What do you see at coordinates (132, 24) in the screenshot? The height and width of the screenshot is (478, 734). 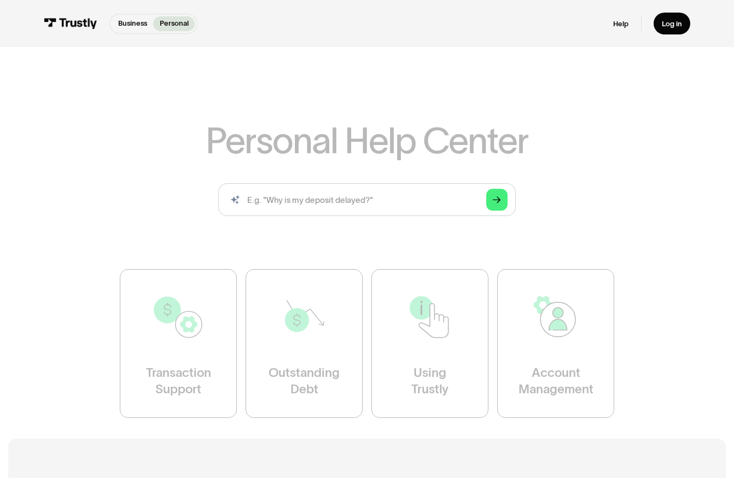 I see `p: Business` at bounding box center [132, 24].